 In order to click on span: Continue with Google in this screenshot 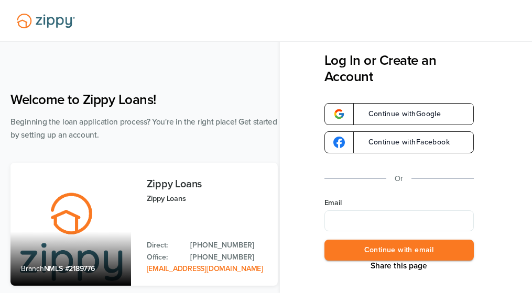, I will do `click(399, 114)`.